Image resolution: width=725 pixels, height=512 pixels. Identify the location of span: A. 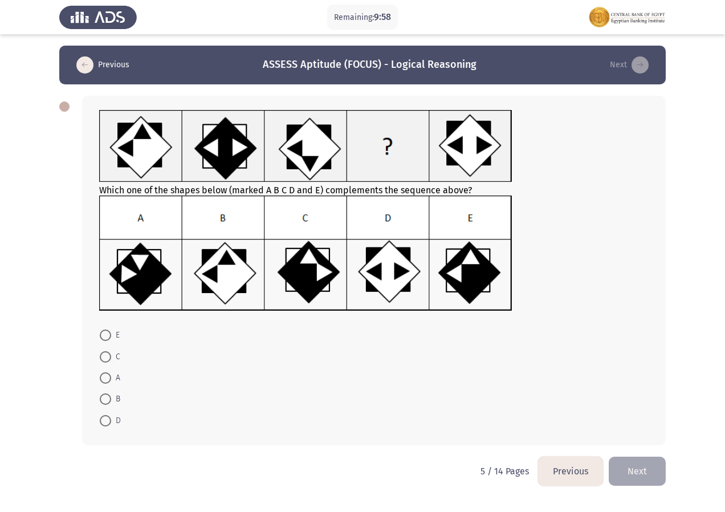
(116, 378).